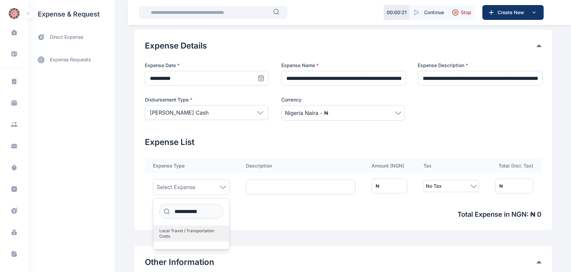  What do you see at coordinates (189, 234) in the screenshot?
I see `span: Local Travel / Transportation Costs` at bounding box center [189, 234].